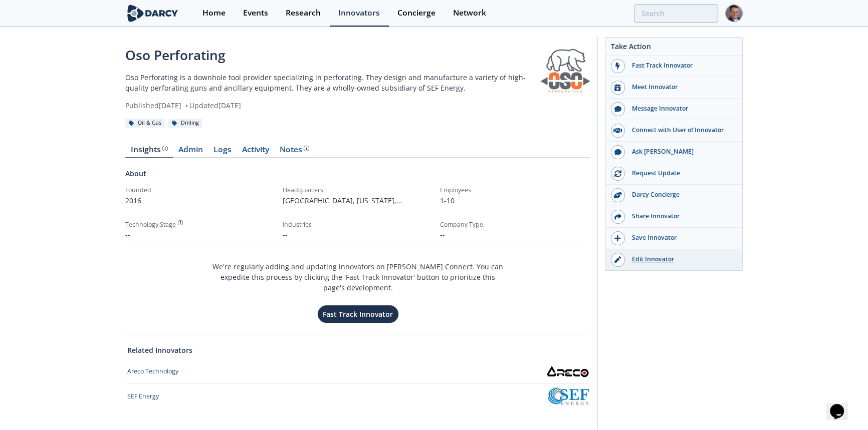  Describe the element at coordinates (358, 371) in the screenshot. I see `a: Areco Technology Areco Technology` at that location.